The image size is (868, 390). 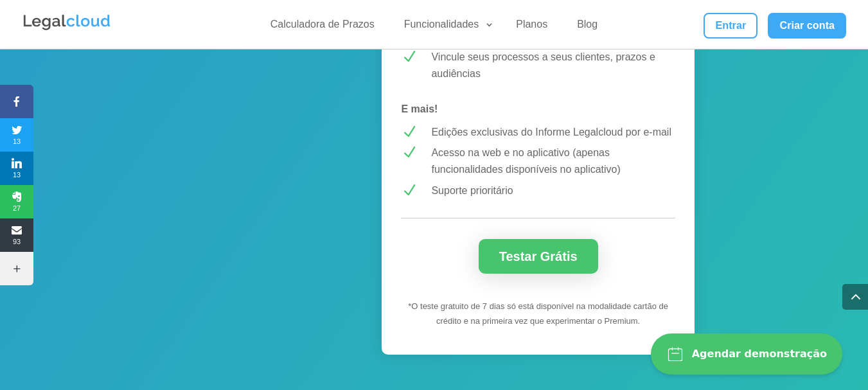 I want to click on a: Entrar, so click(x=731, y=26).